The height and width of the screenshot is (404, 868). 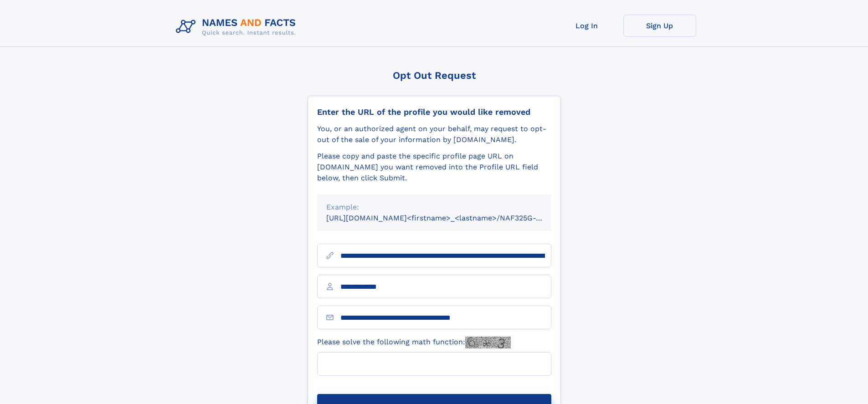 What do you see at coordinates (434, 134) in the screenshot?
I see `div: You, or an authorized agent on your behalf, may request to opt-out of the sale of your informatio...` at bounding box center [434, 134].